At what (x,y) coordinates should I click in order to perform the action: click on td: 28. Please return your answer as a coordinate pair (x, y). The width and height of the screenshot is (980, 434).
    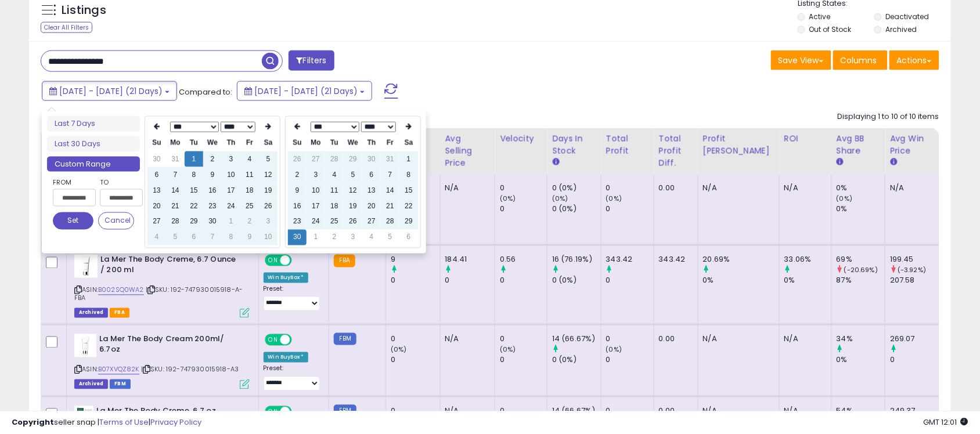
    Looking at the image, I should click on (175, 222).